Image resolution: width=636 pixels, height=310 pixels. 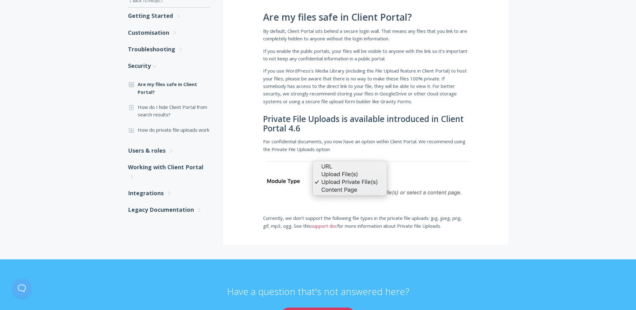 I want to click on h2: Private File Uploads is available introduced in Client Portal 4.6, so click(x=366, y=124).